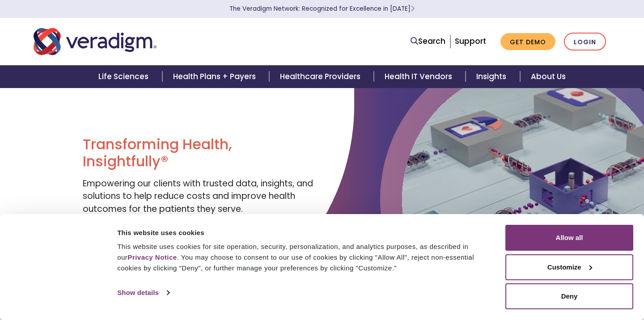  I want to click on span: Learn More, so click(412, 8).